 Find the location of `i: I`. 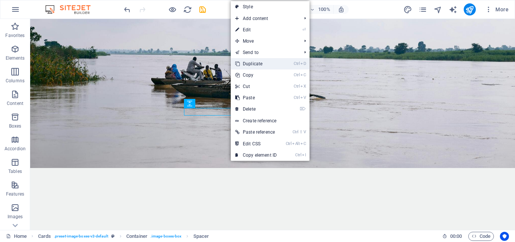

i: I is located at coordinates (304, 155).